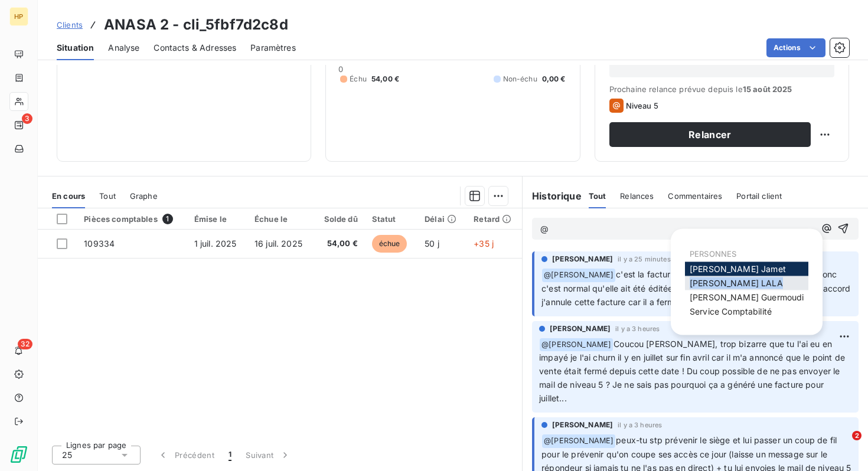 The image size is (868, 471). Describe the element at coordinates (520, 79) in the screenshot. I see `span: Non-échu` at that location.